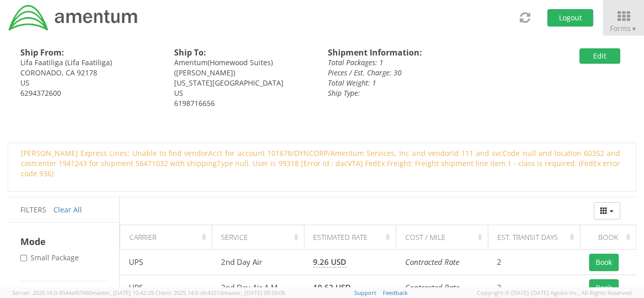 This screenshot has width=644, height=298. What do you see at coordinates (244, 103) in the screenshot?
I see `div: 6198716656` at bounding box center [244, 103].